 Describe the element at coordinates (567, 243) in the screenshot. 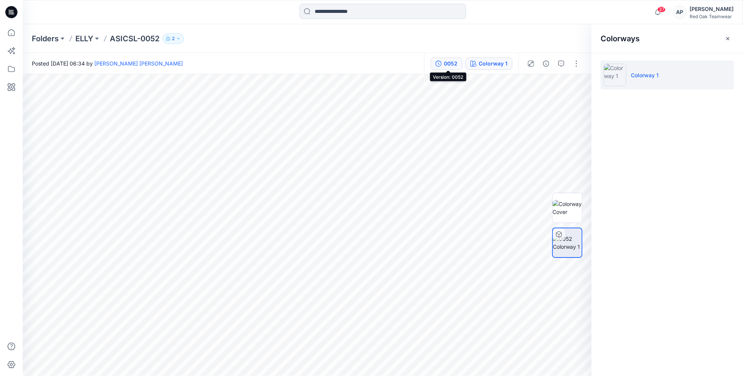

I see `img: 0052 Colorway 1` at that location.